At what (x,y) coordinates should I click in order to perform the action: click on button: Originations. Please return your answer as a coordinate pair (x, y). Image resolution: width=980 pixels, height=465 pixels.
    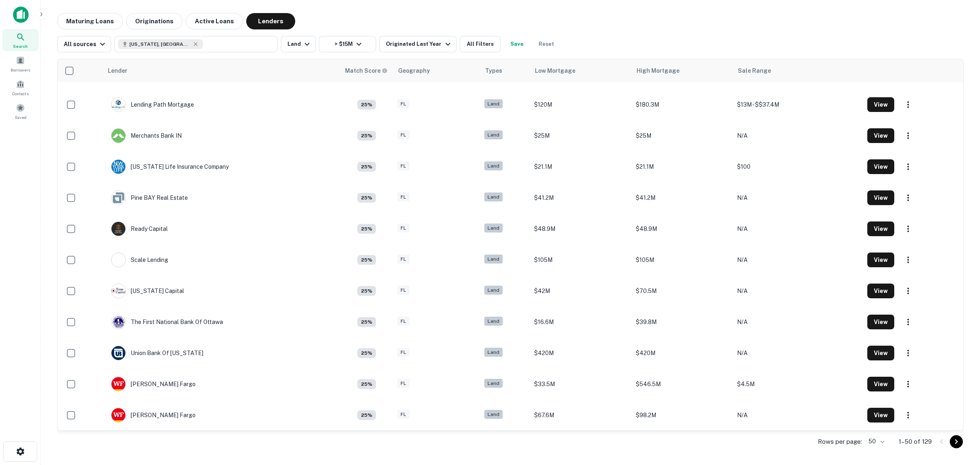
    Looking at the image, I should click on (155, 21).